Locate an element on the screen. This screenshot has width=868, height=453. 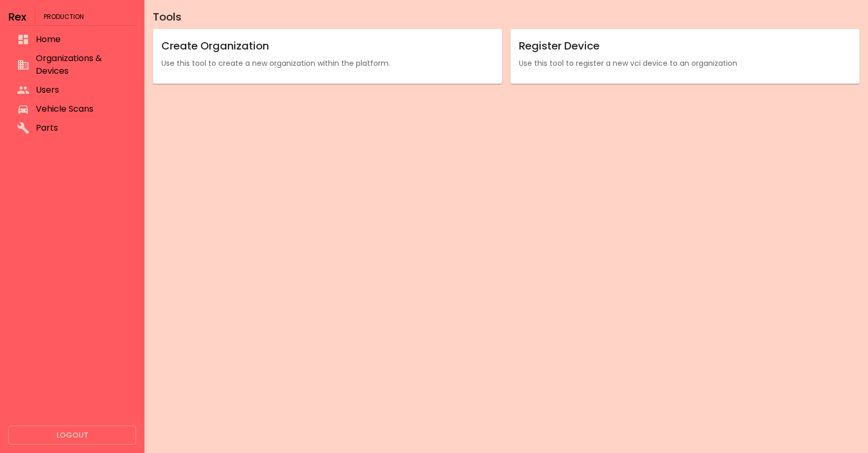
p: Use this tool to create a new organization within the platform. is located at coordinates (328, 63).